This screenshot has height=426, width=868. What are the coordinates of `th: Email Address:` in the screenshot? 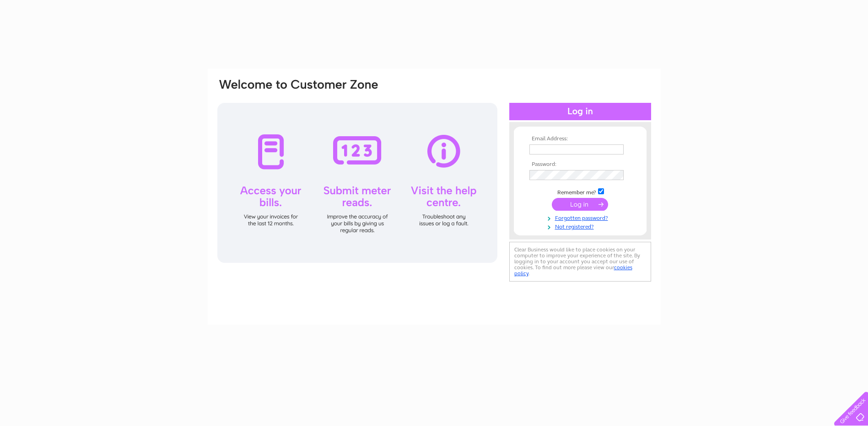 It's located at (580, 139).